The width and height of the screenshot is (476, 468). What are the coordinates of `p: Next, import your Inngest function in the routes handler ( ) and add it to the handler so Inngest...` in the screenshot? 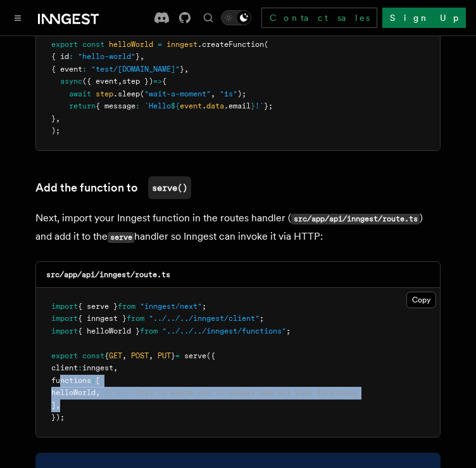 It's located at (238, 227).